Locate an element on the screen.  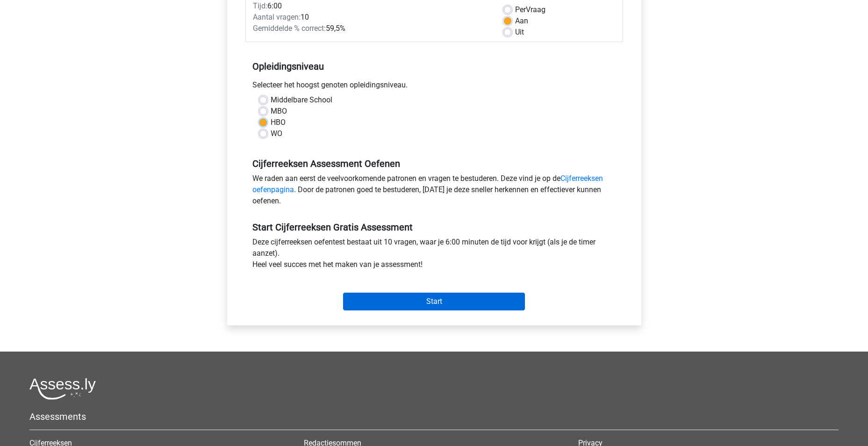
div: We raden aan eerst de veelvoorkomende patronen en vragen te bestuderen. Deze vind je op de . Door... is located at coordinates (434, 192).